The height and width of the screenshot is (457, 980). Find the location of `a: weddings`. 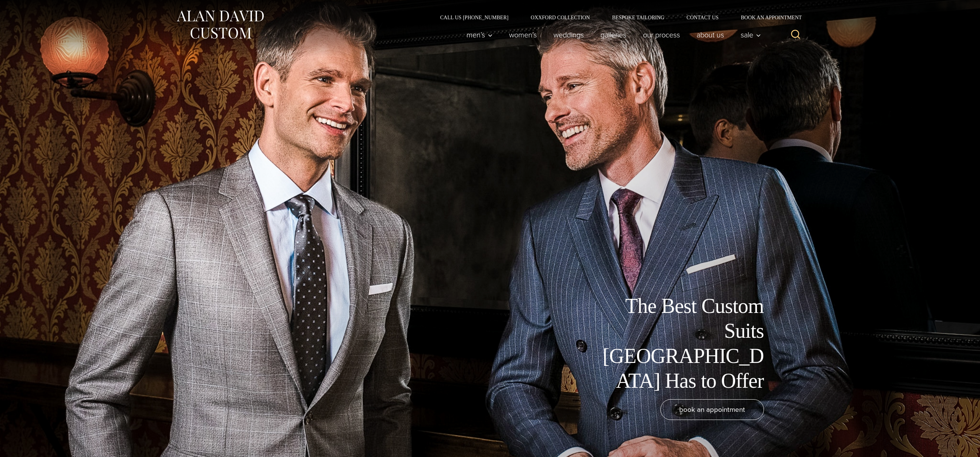

a: weddings is located at coordinates (568, 34).